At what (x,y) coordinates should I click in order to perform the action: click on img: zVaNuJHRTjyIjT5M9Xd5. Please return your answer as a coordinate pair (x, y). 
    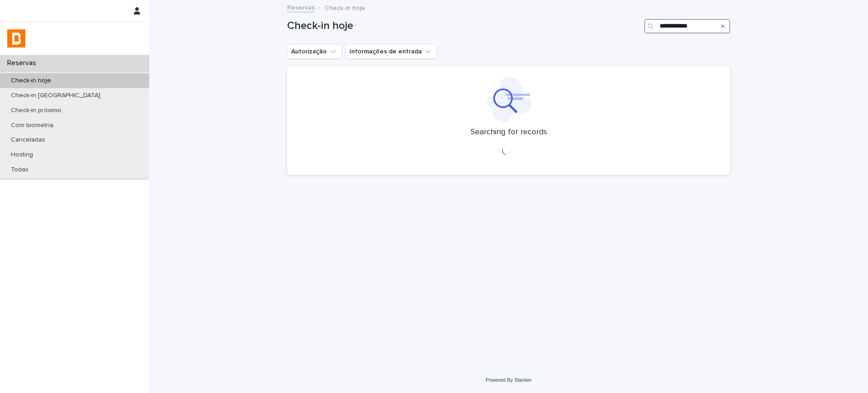
    Looking at the image, I should click on (16, 38).